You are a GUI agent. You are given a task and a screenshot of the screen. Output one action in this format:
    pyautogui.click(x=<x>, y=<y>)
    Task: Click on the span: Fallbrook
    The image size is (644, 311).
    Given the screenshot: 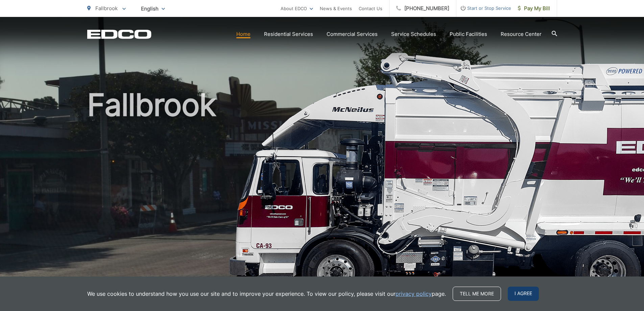 What is the action you would take?
    pyautogui.click(x=107, y=8)
    